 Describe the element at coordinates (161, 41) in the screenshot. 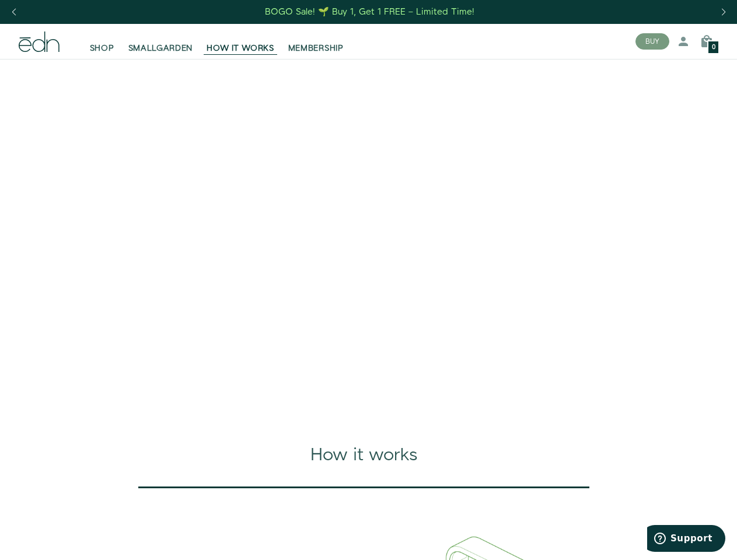

I see `a: SMALLGARDEN` at that location.